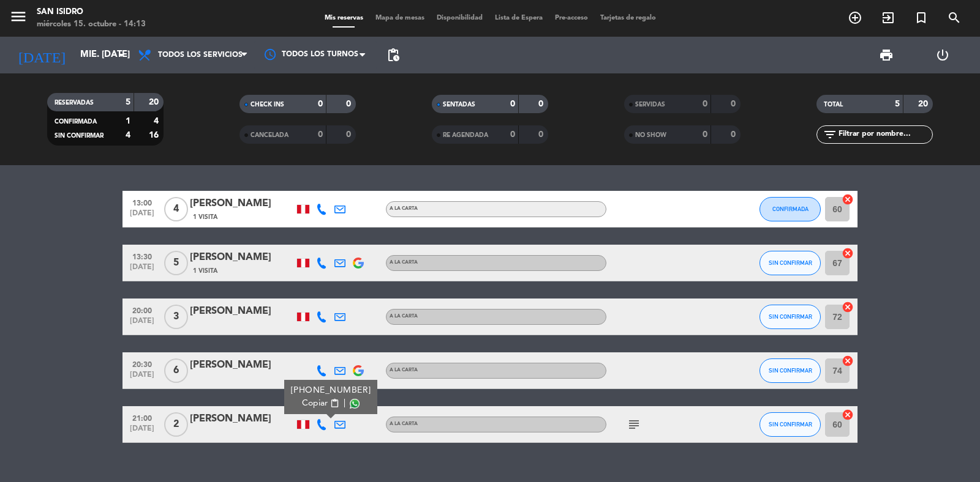 The height and width of the screenshot is (482, 980). What do you see at coordinates (465, 136) in the screenshot?
I see `span: RE AGENDADA` at bounding box center [465, 136].